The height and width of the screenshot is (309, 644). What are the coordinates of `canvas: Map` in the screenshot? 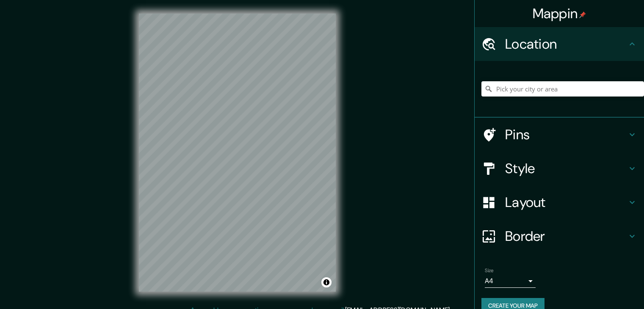 It's located at (237, 153).